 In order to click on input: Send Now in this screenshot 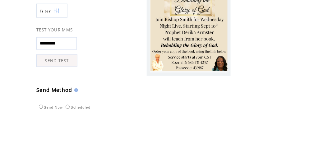, I will do `click(41, 107)`.